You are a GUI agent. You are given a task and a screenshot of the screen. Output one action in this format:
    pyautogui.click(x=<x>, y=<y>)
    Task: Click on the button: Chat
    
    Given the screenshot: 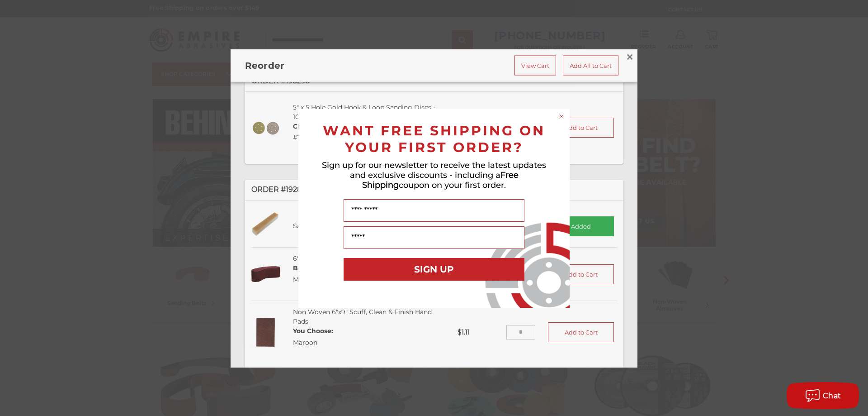 What is the action you would take?
    pyautogui.click(x=823, y=395)
    